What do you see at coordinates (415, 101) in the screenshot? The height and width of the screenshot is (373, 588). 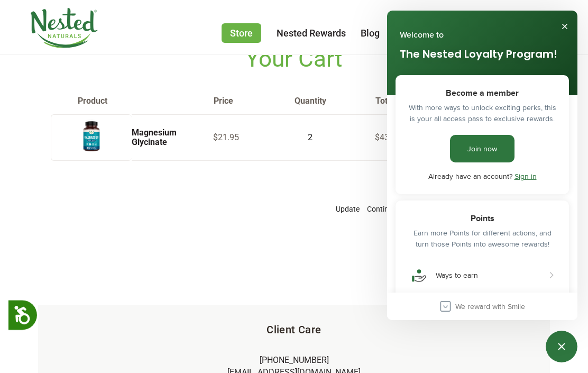 I see `th: Total` at bounding box center [415, 101].